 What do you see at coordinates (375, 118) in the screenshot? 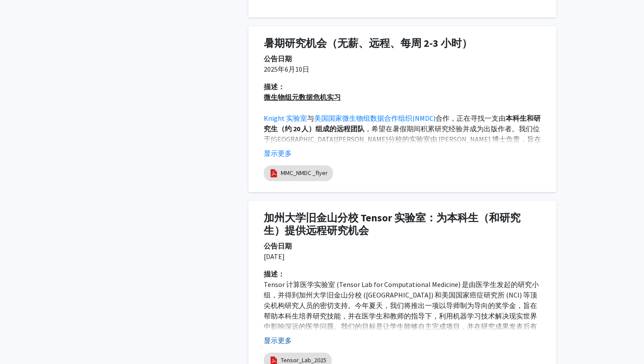
I see `font: 美国国家微生物组数据合作组织(NMDC)` at bounding box center [375, 118].